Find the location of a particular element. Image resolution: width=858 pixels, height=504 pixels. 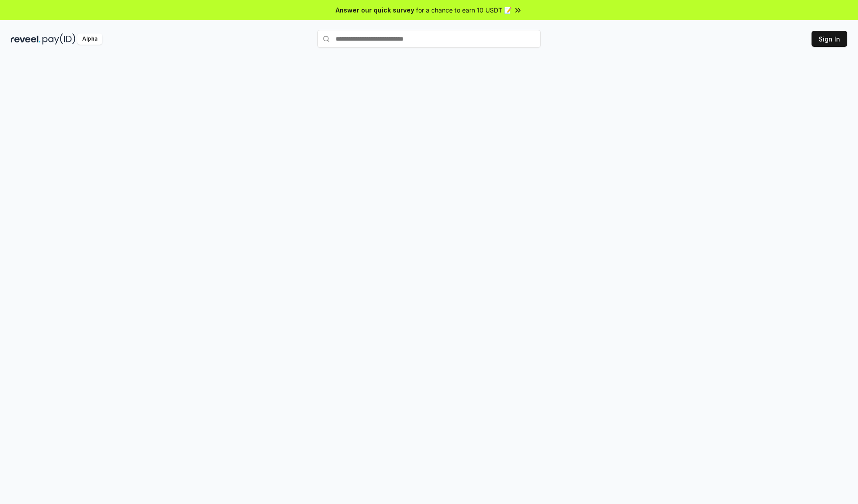

img: pay_id is located at coordinates (59, 39).